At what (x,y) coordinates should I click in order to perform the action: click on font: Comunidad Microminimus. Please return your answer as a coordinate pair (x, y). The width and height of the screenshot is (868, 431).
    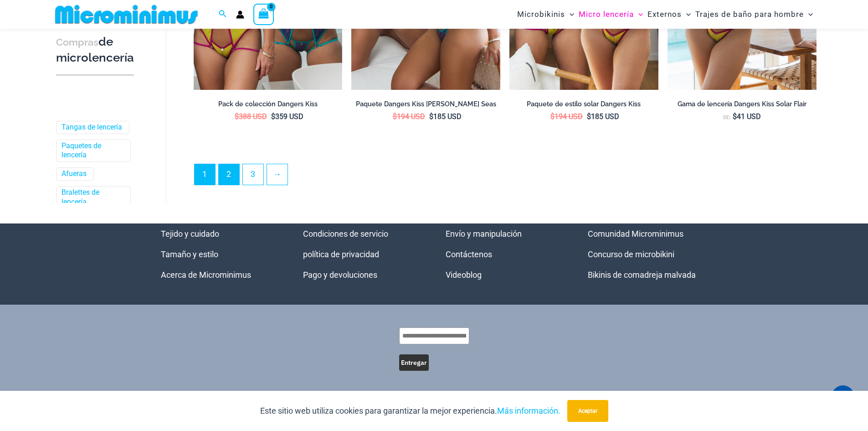
    Looking at the image, I should click on (636, 234).